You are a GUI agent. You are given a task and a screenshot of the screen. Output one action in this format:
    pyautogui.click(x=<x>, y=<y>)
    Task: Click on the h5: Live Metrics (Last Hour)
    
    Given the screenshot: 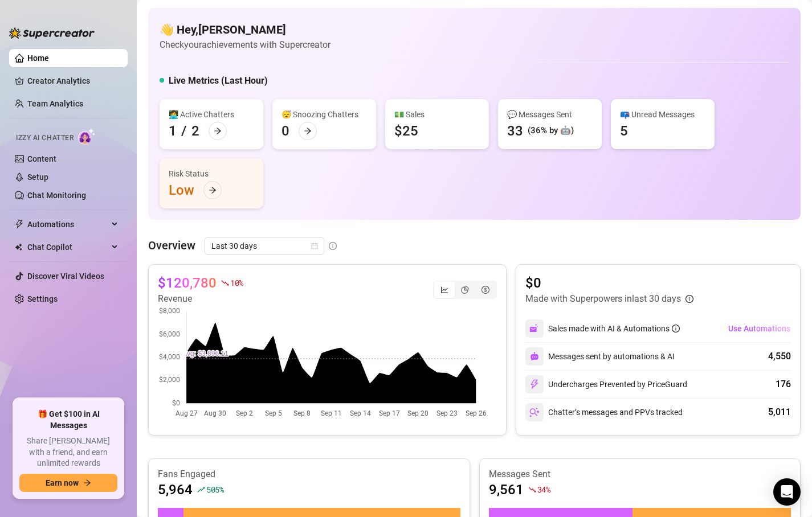 What is the action you would take?
    pyautogui.click(x=219, y=81)
    